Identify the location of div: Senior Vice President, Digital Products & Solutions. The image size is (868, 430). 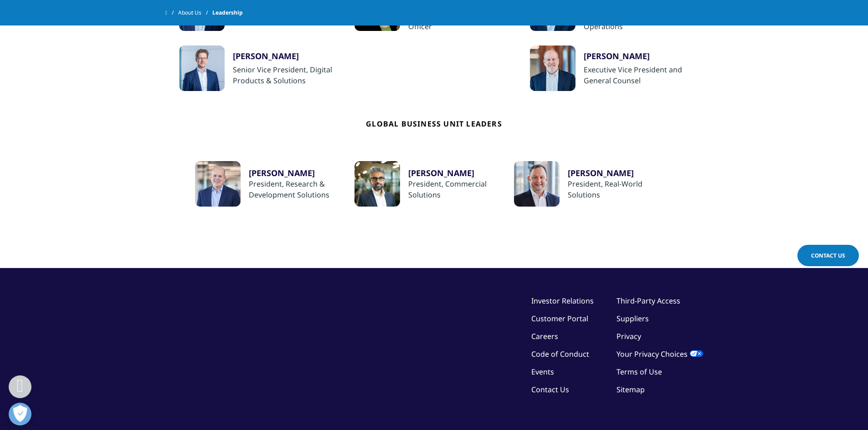
(286, 76).